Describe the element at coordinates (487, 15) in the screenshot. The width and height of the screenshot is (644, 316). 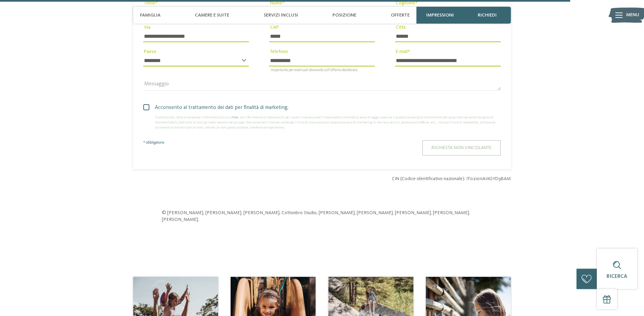
I see `span: richiedi` at that location.